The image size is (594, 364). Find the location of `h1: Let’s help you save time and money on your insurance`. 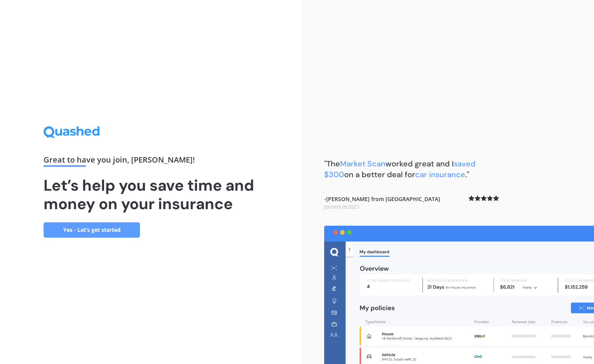

h1: Let’s help you save time and money on your insurance is located at coordinates (150, 195).